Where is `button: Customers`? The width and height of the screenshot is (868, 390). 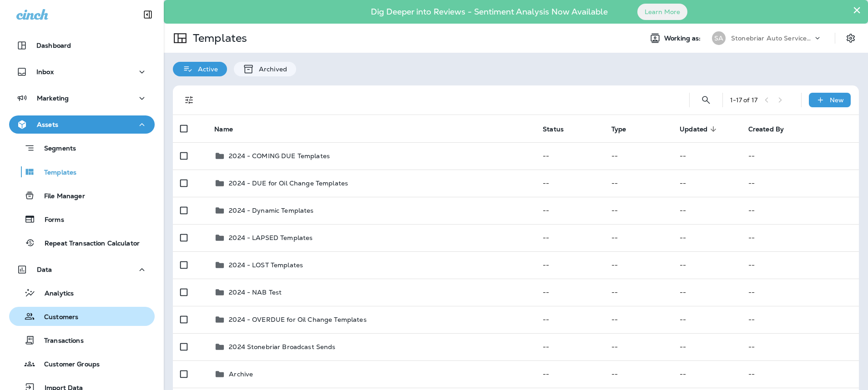 button: Customers is located at coordinates (82, 316).